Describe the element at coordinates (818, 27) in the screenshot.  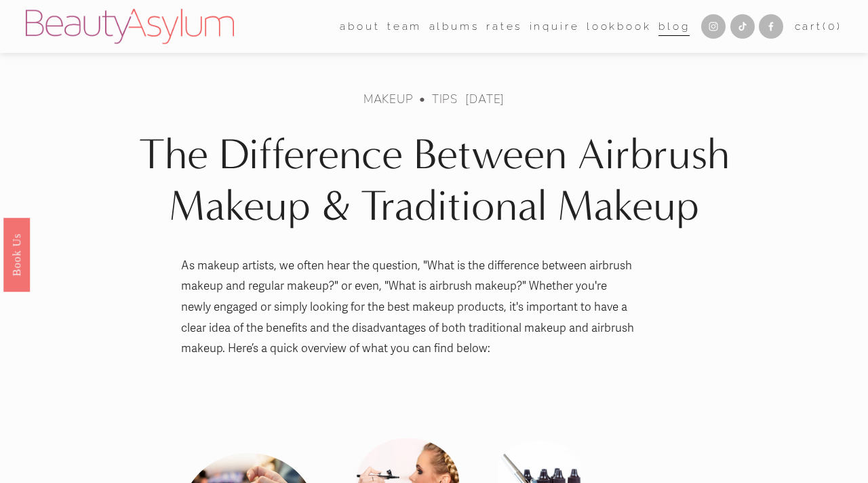
I see `a: 0 items in cart` at that location.